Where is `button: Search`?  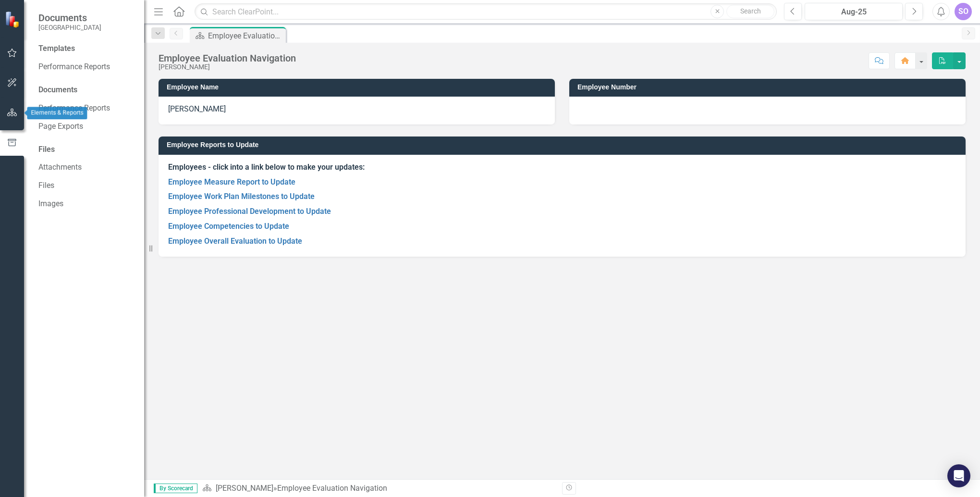
button: Search is located at coordinates (751, 11).